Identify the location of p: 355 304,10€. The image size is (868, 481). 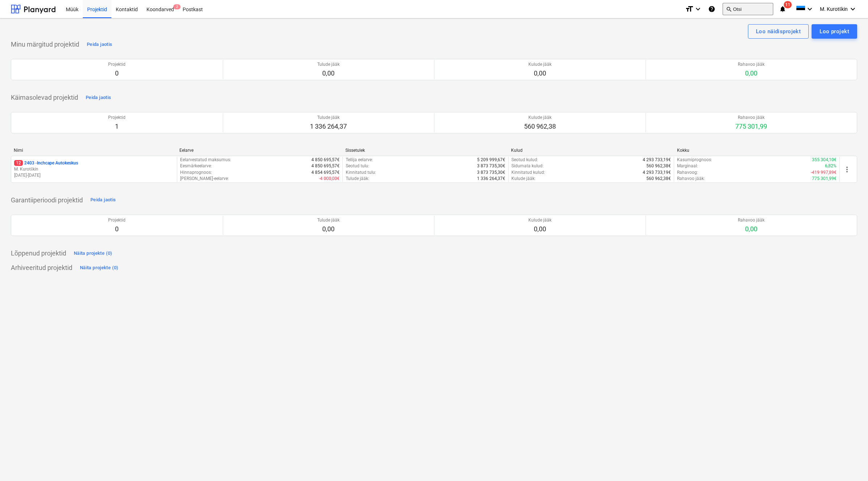
(824, 160).